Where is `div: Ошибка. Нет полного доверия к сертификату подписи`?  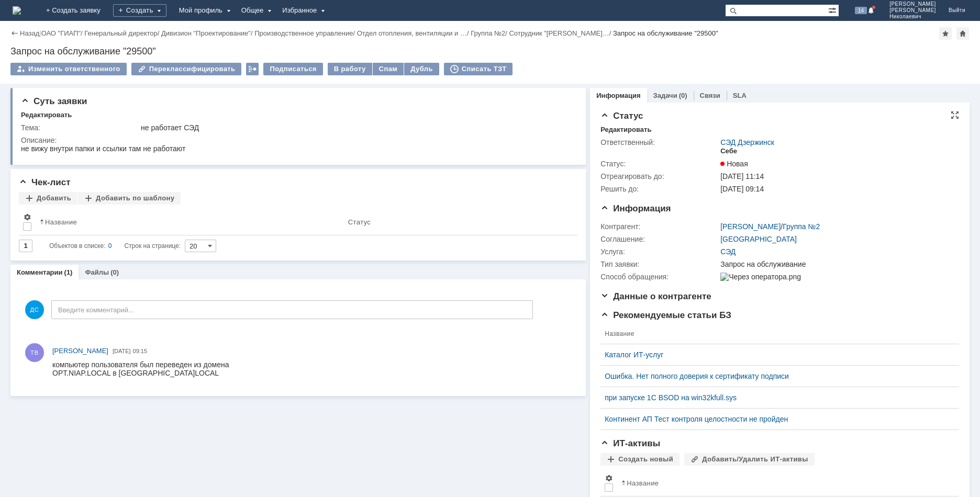 div: Ошибка. Нет полного доверия к сертификату подписи is located at coordinates (775, 377).